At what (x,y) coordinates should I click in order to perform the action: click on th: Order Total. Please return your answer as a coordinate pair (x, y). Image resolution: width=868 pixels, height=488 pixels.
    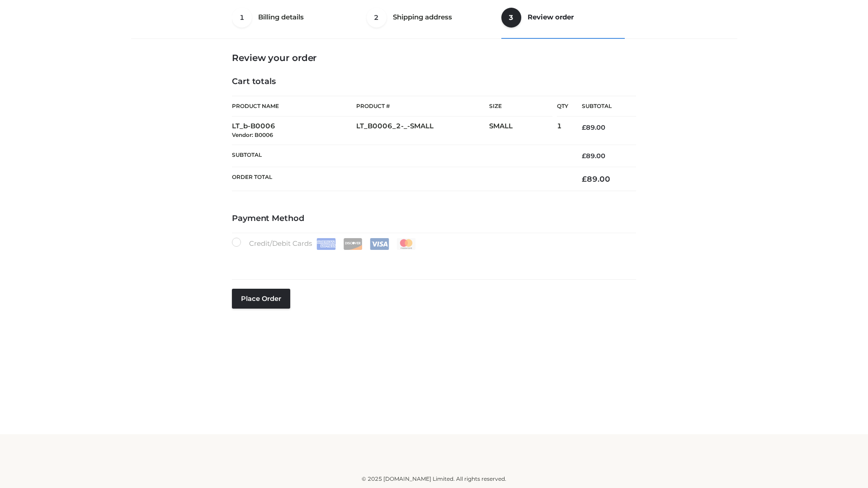
    Looking at the image, I should click on (400, 179).